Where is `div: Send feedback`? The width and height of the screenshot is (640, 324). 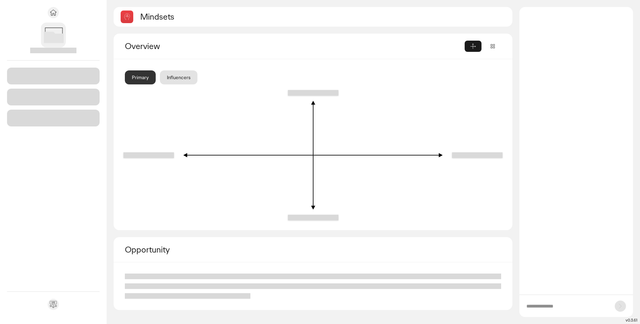 div: Send feedback is located at coordinates (53, 305).